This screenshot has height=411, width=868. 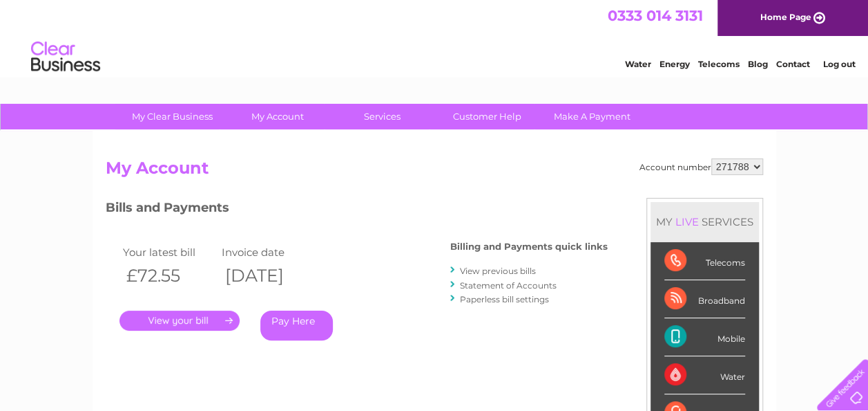 I want to click on a: Paperless bill settings, so click(x=504, y=298).